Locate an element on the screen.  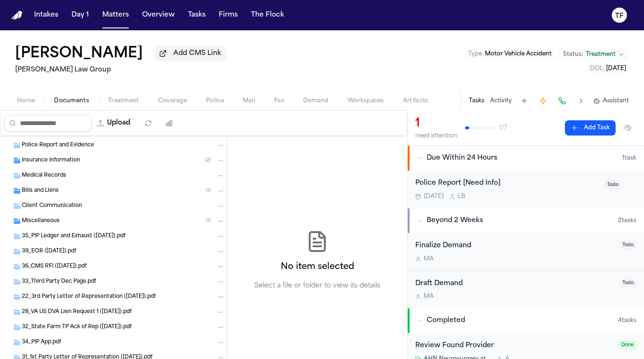
span: Done is located at coordinates (627, 345).